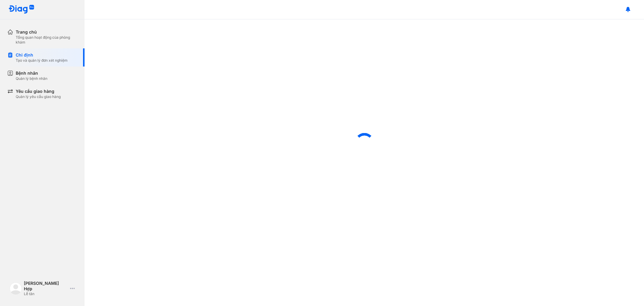 This screenshot has width=644, height=306. I want to click on div: Bệnh nhân, so click(31, 73).